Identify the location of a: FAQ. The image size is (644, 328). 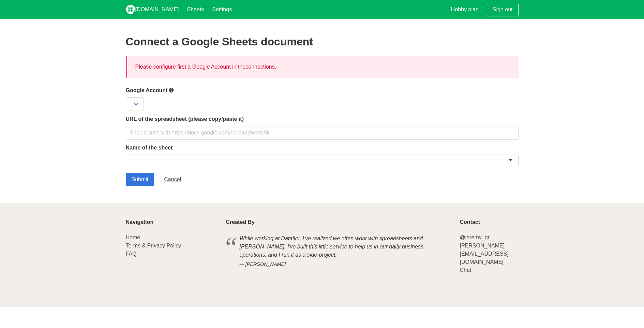
(132, 253).